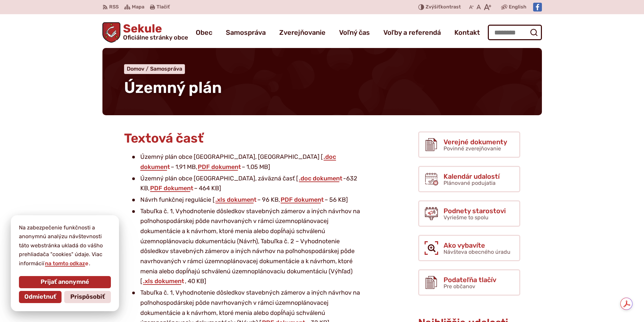 The height and width of the screenshot is (322, 644). I want to click on a: English, so click(518, 7).